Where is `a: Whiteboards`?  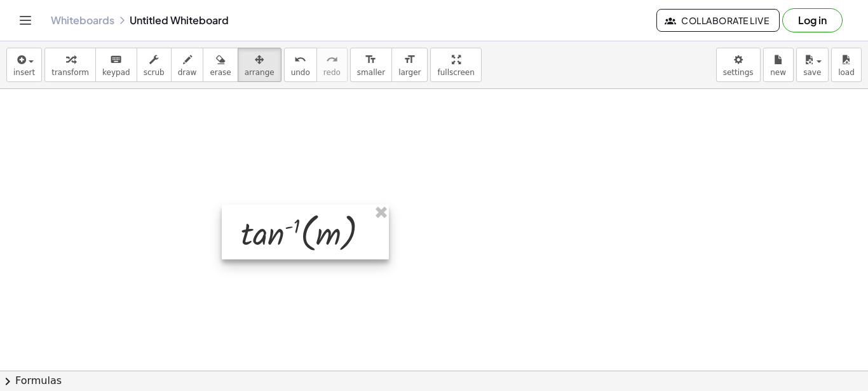 a: Whiteboards is located at coordinates (82, 20).